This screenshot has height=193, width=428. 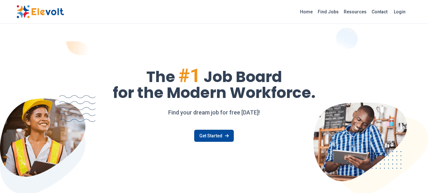 What do you see at coordinates (400, 12) in the screenshot?
I see `a: Login` at bounding box center [400, 12].